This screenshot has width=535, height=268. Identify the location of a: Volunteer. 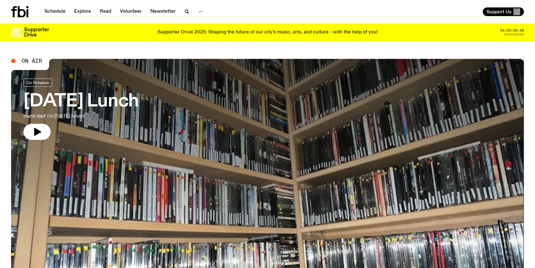
(131, 12).